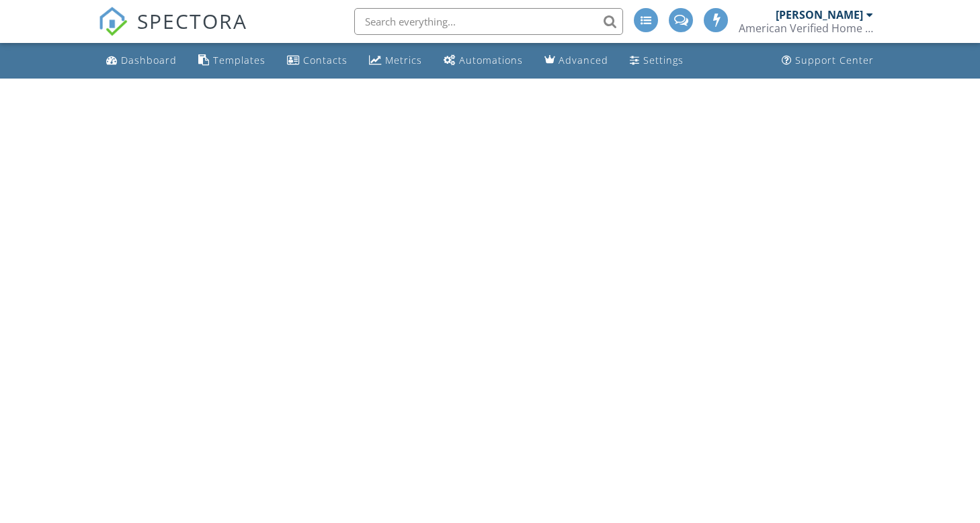 This screenshot has height=523, width=980. What do you see at coordinates (232, 61) in the screenshot?
I see `a: Templates` at bounding box center [232, 61].